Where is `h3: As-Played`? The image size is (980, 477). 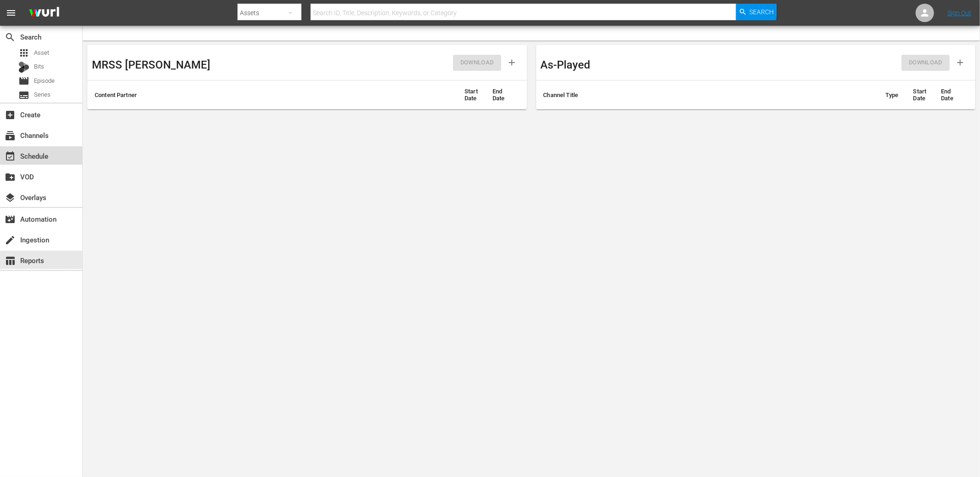
h3: As-Played is located at coordinates (566, 65).